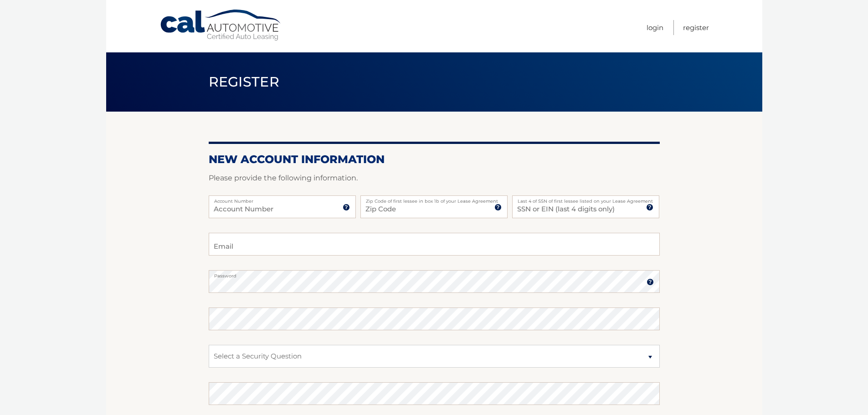  I want to click on label: Last 4 of SSN of first lessee listed on your Lease Agreement, so click(586, 199).